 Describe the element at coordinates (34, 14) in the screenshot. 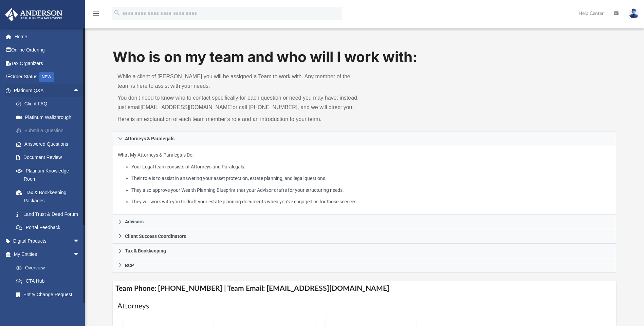

I see `img: Anderson Advisors Platinum Portal` at that location.